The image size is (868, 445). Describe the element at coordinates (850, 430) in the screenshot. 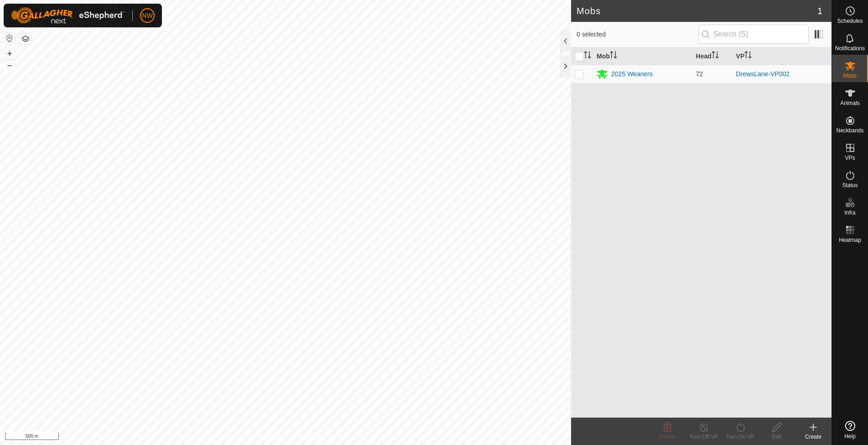

I see `a: Help` at that location.